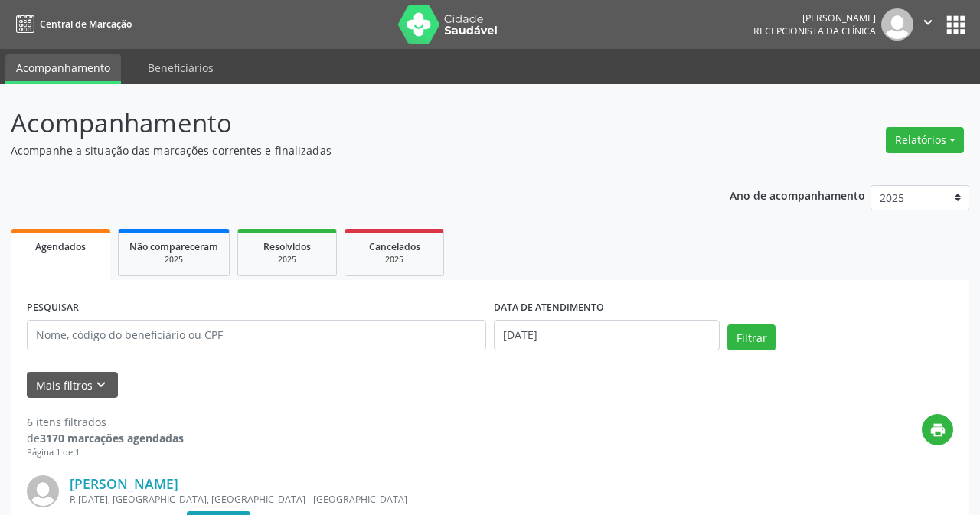 Image resolution: width=980 pixels, height=515 pixels. I want to click on input: Nome, código do beneficiário ou CPF, so click(256, 335).